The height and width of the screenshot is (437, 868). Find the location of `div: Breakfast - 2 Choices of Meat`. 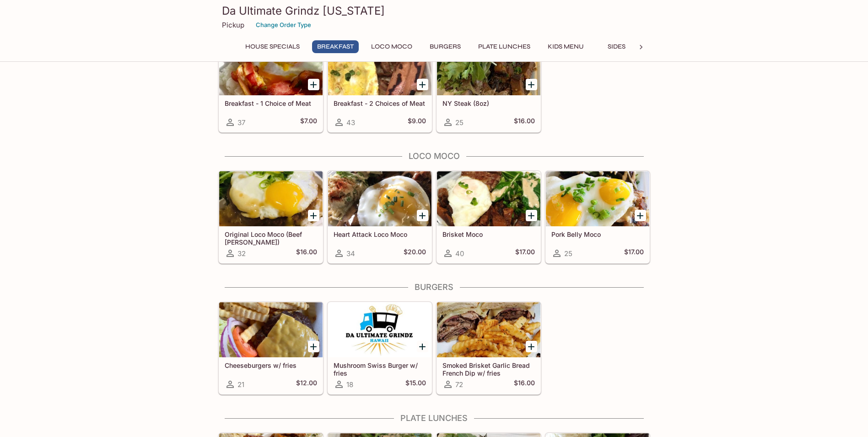

div: Breakfast - 2 Choices of Meat is located at coordinates (380, 68).